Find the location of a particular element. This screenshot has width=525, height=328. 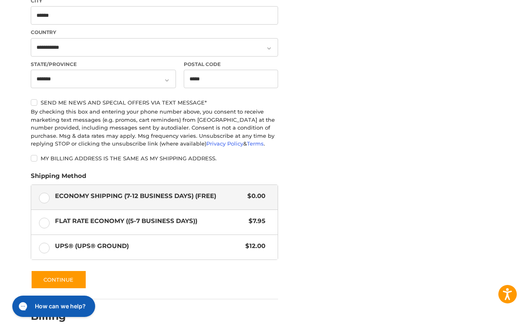

span: UPS® (UPS® Ground) is located at coordinates (148, 246).